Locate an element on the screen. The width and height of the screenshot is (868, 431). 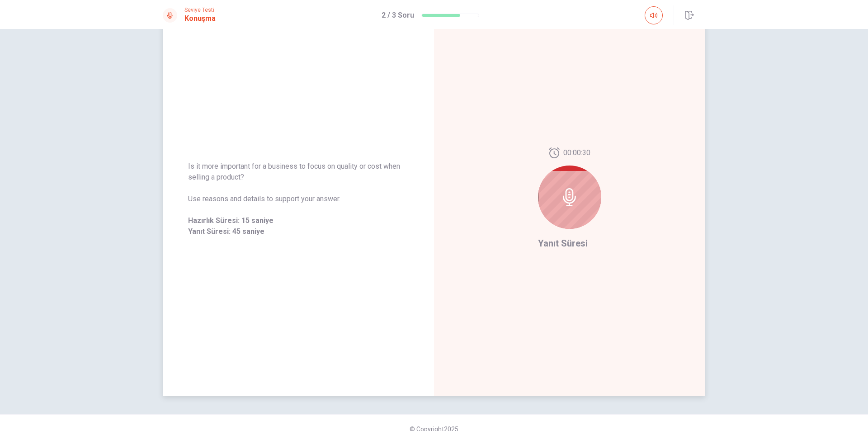
span: Is it more important for a business to focus on quality or cost when selling a product? is located at coordinates (299, 172).